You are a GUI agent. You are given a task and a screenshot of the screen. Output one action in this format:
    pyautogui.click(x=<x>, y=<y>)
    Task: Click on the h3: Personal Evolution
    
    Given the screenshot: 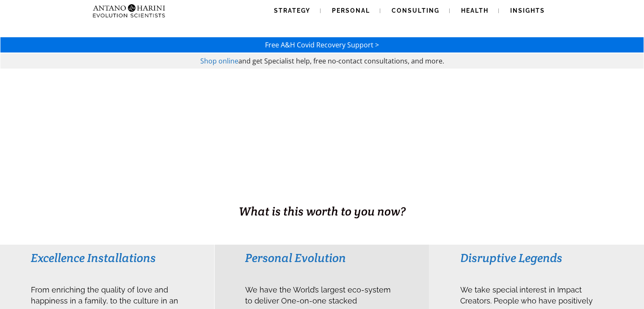 What is the action you would take?
    pyautogui.click(x=322, y=258)
    